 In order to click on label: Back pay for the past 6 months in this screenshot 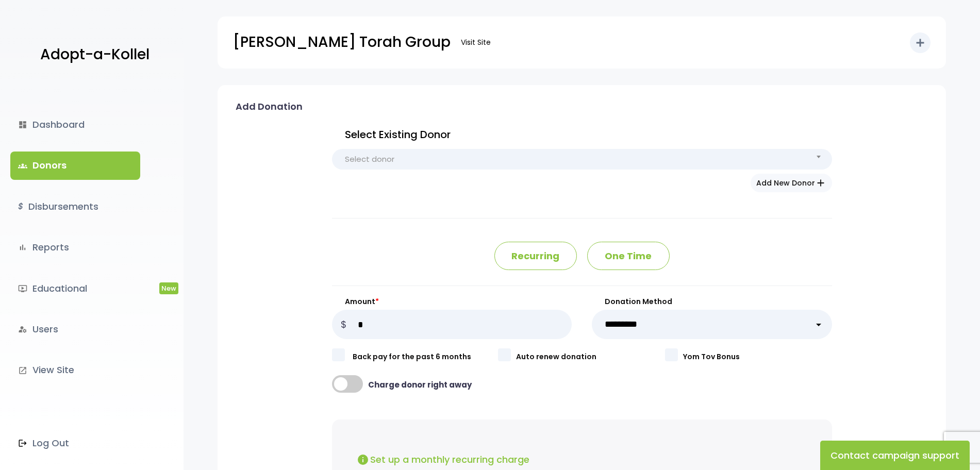, I will do `click(420, 356)`.